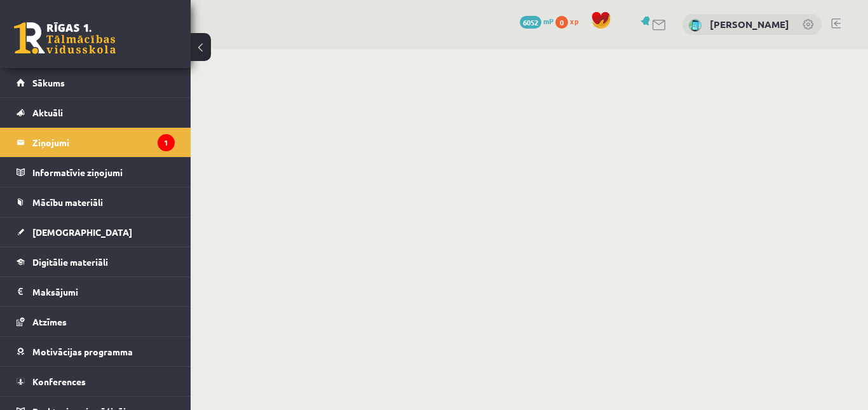 The width and height of the screenshot is (868, 410). Describe the element at coordinates (96, 292) in the screenshot. I see `a: Maksājumi` at that location.